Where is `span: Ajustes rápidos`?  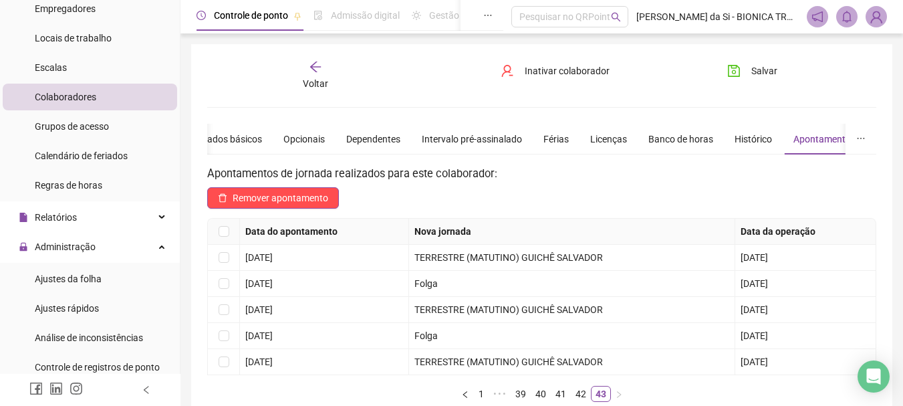
span: Ajustes rápidos is located at coordinates (67, 308).